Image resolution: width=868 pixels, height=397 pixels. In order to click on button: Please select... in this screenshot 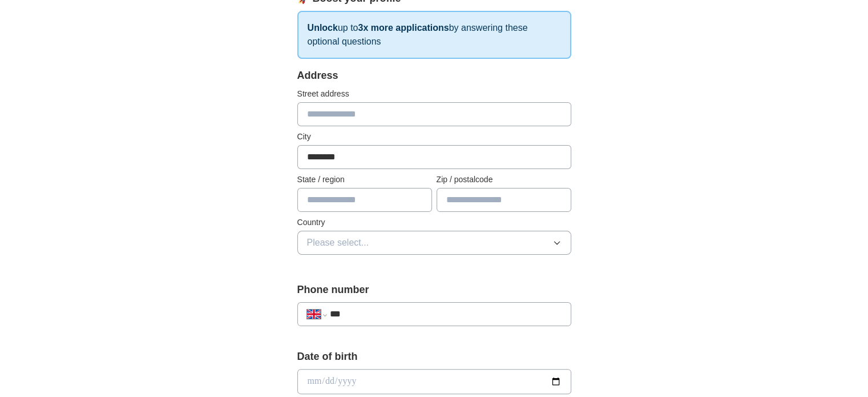, I will do `click(434, 242)`.